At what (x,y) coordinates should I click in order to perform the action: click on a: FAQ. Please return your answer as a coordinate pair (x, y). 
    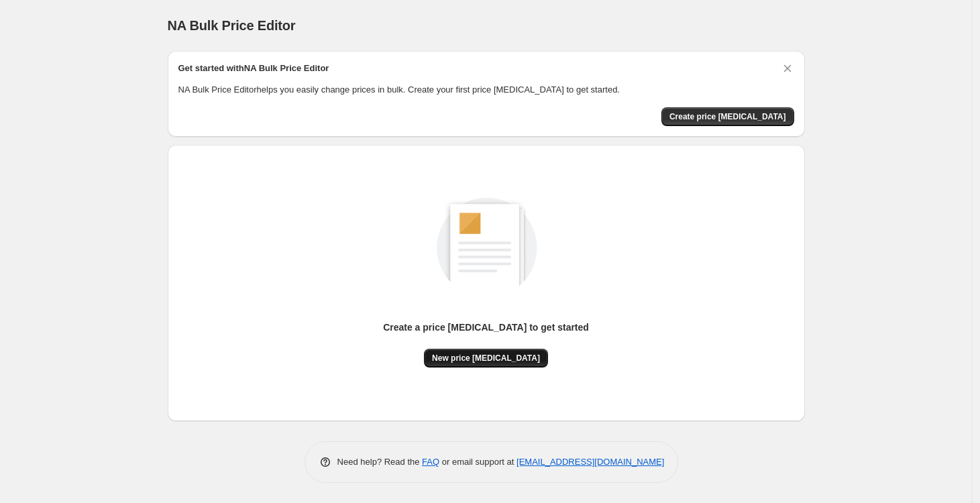
    Looking at the image, I should click on (431, 462).